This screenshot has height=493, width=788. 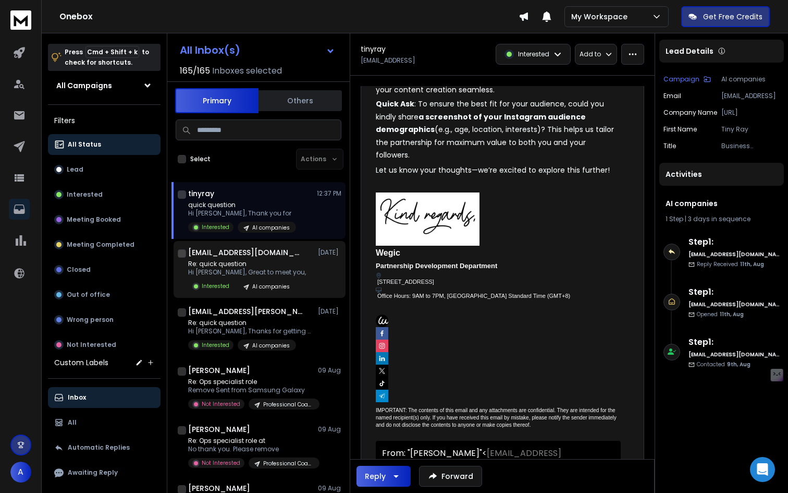 What do you see at coordinates (104, 345) in the screenshot?
I see `button: Not Interested` at bounding box center [104, 345].